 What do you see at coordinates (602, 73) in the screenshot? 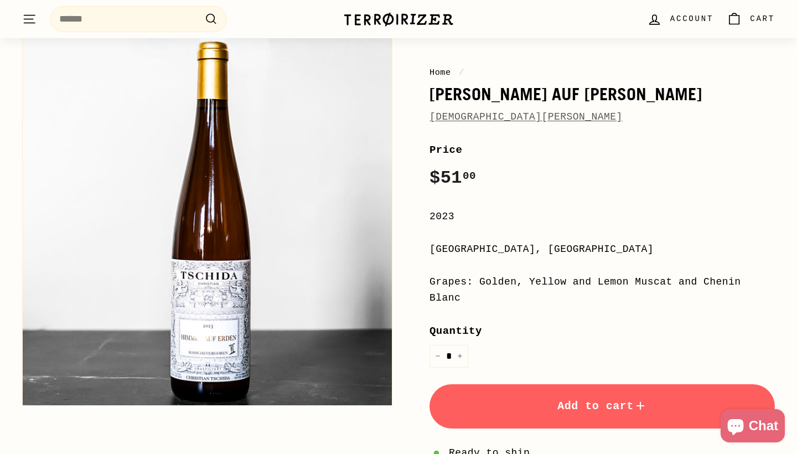
I see `nav: breadcrumbs` at bounding box center [602, 73].